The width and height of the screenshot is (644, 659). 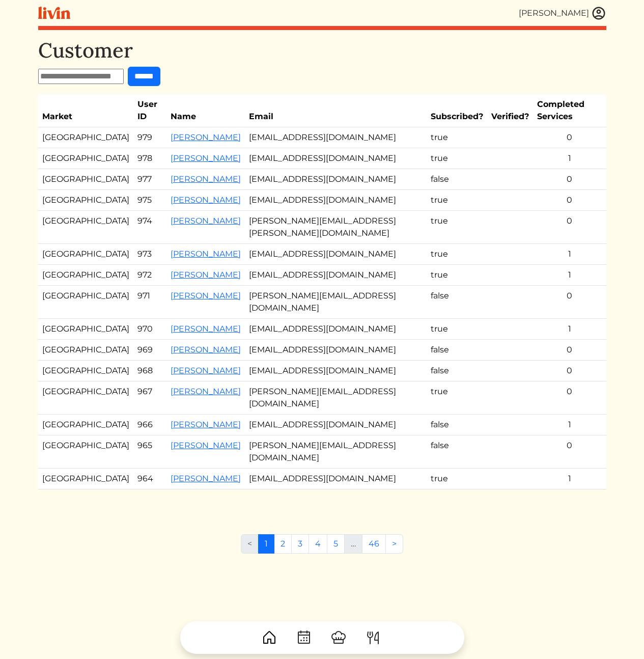 I want to click on th: Completed Services, so click(x=569, y=110).